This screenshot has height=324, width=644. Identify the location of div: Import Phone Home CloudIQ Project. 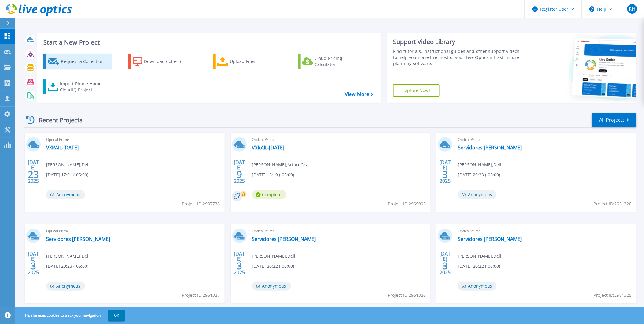
(84, 87).